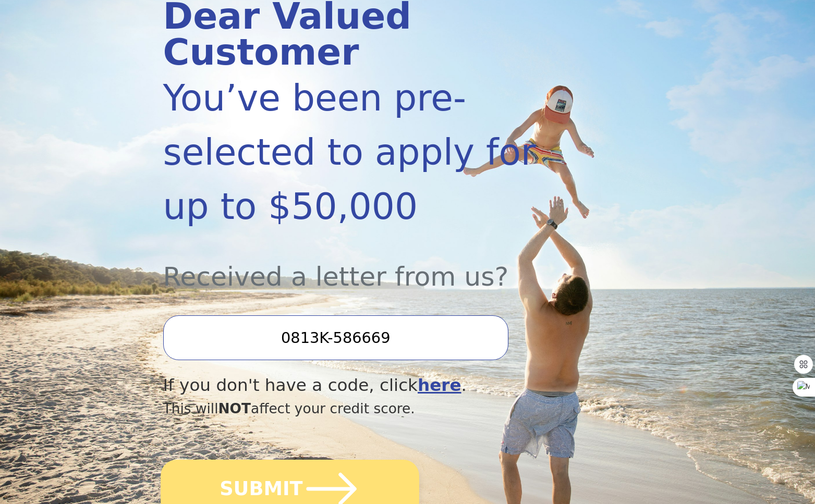 The width and height of the screenshot is (815, 504). I want to click on a: here, so click(440, 385).